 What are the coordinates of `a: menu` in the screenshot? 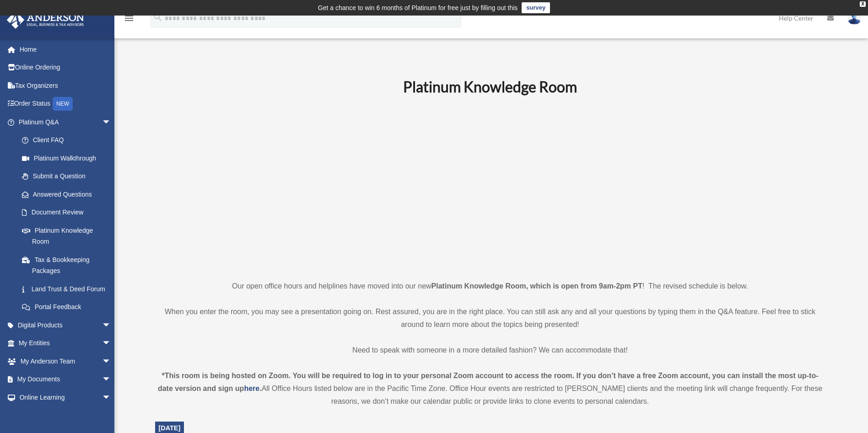 It's located at (129, 20).